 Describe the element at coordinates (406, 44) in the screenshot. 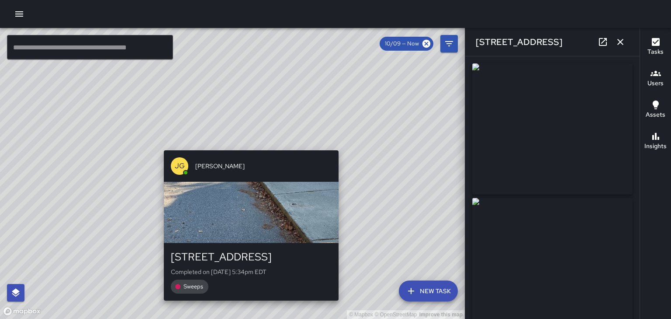

I see `div: 10/09 — Now` at that location.